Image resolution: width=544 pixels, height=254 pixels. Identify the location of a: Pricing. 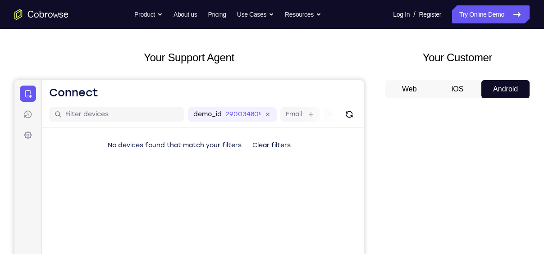
(217, 14).